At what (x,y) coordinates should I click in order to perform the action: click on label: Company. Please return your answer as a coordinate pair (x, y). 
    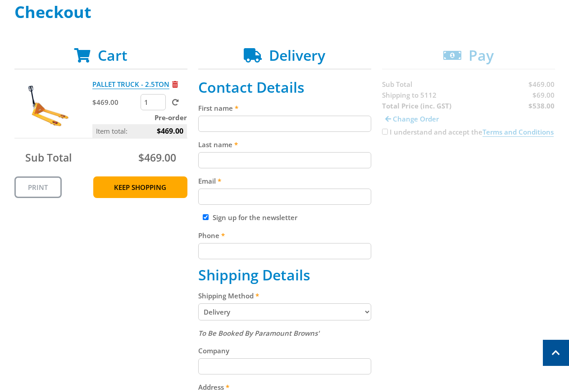
    Looking at the image, I should click on (285, 351).